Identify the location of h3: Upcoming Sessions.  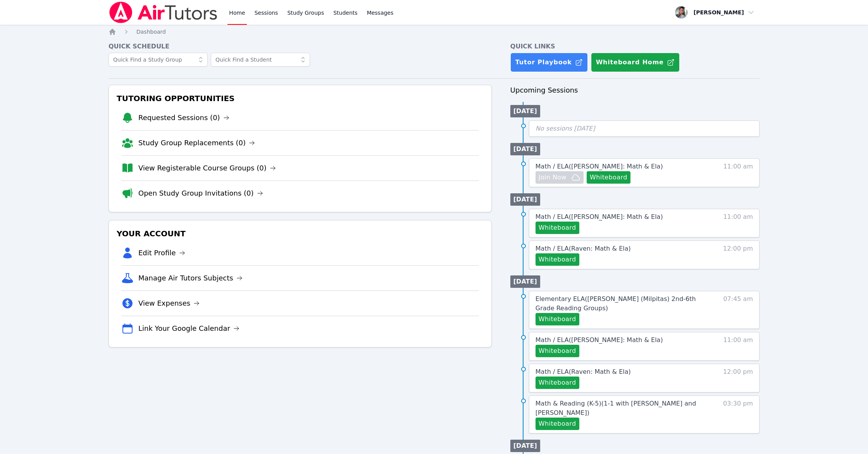
(634, 90).